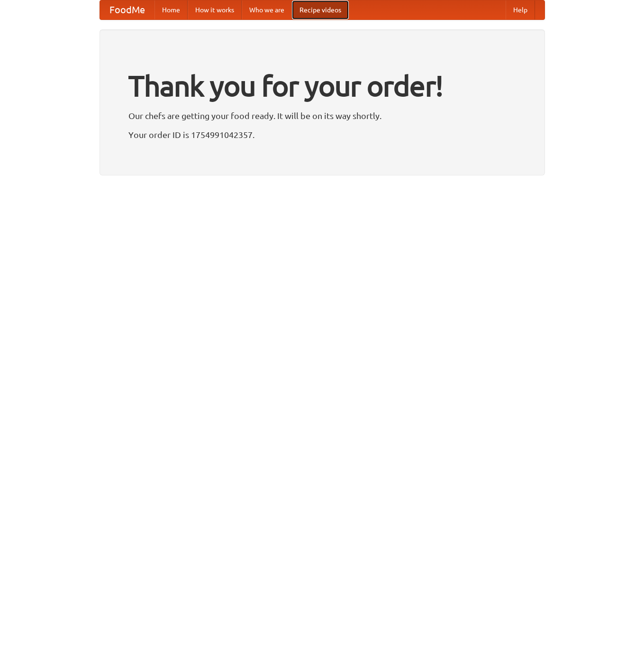  I want to click on p: Your order ID is 1754991042357., so click(322, 135).